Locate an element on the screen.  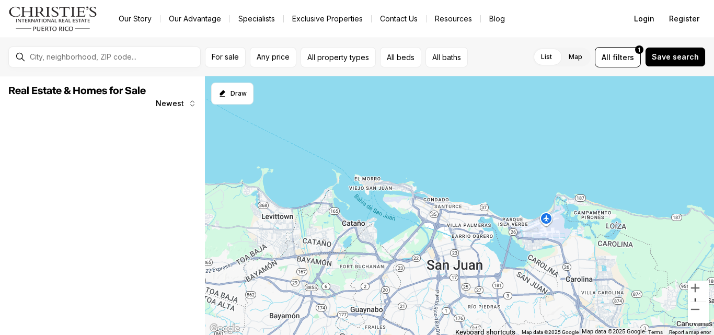
span: filters is located at coordinates (623, 57).